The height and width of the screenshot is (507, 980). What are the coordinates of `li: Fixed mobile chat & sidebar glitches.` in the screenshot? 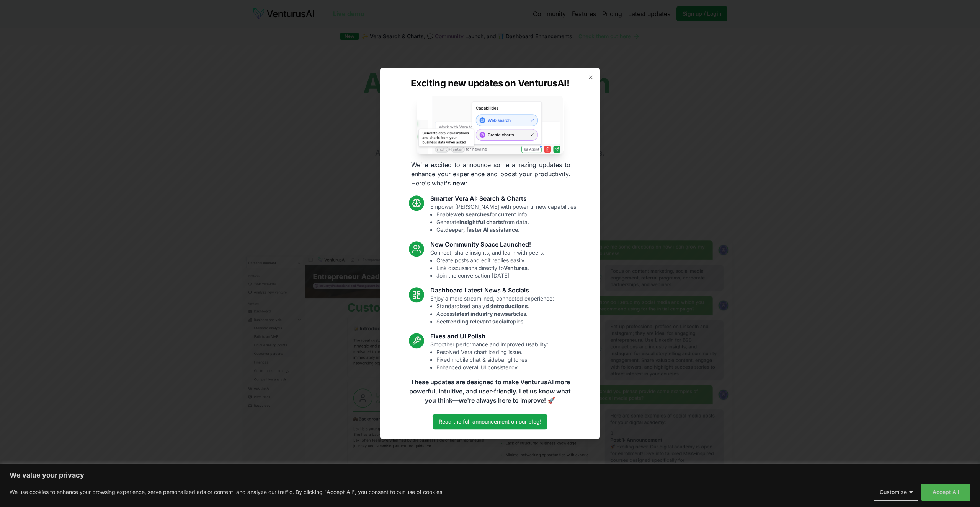 It's located at (492, 360).